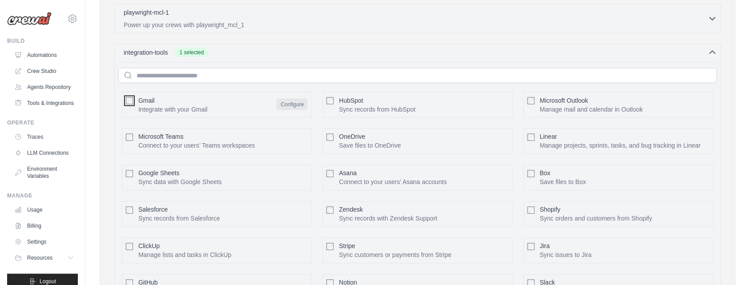  Describe the element at coordinates (566, 255) in the screenshot. I see `p: Sync issues to Jira` at that location.